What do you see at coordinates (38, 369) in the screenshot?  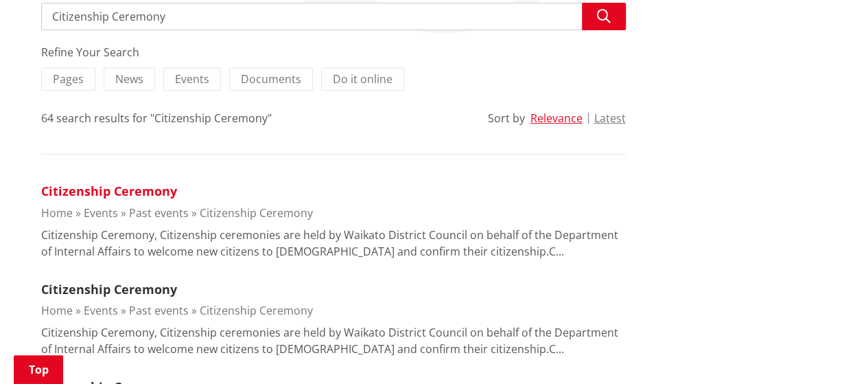 I see `a: Top` at bounding box center [38, 369].